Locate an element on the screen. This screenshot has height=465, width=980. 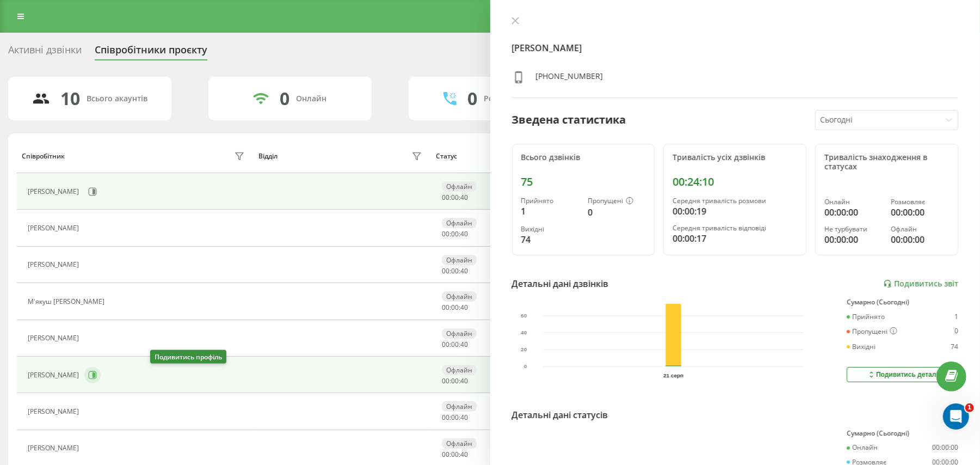
a: Подивитись звіт is located at coordinates (921, 283).